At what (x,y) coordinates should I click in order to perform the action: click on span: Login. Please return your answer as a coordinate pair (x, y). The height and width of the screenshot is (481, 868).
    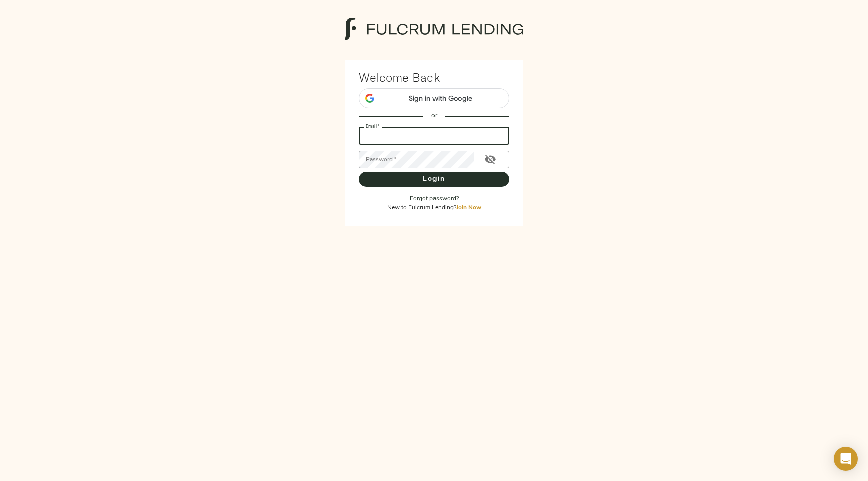
    Looking at the image, I should click on (434, 179).